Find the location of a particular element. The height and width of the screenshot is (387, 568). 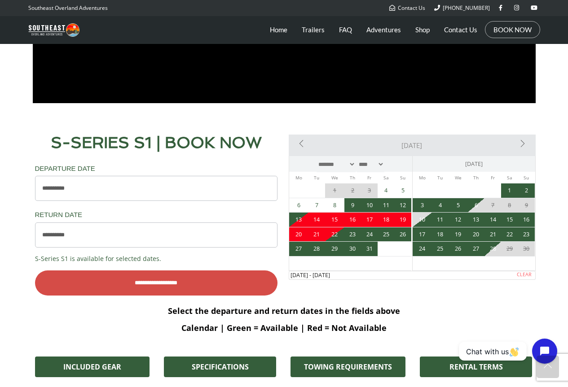

label: Return Date is located at coordinates (59, 215).